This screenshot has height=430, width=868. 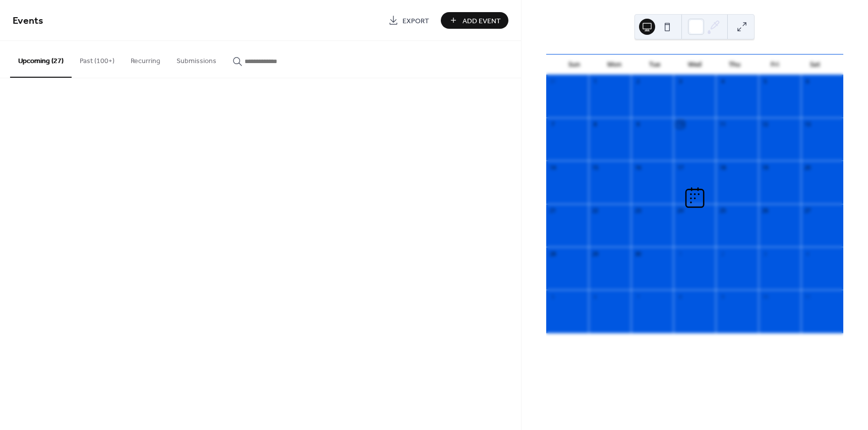 What do you see at coordinates (766, 124) in the screenshot?
I see `div: 12` at bounding box center [766, 124].